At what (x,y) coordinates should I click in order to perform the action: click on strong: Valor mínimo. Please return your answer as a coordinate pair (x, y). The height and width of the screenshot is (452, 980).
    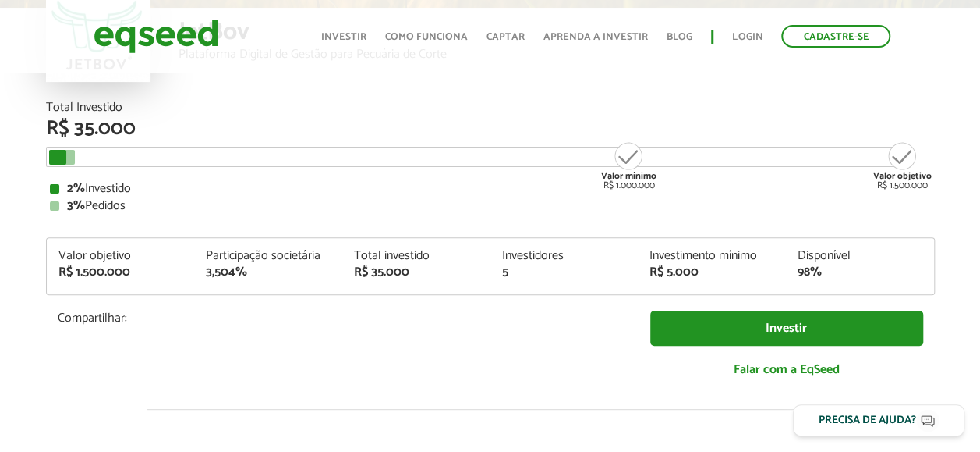
    Looking at the image, I should click on (628, 175).